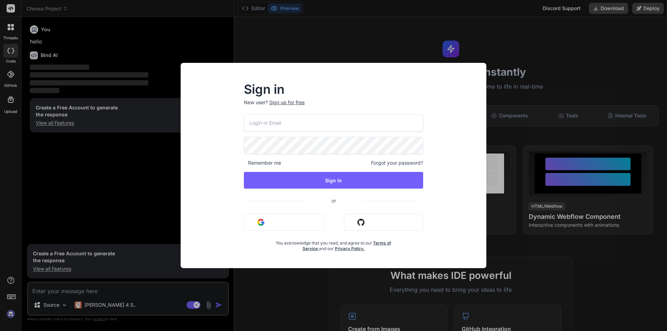  Describe the element at coordinates (334, 107) in the screenshot. I see `p: New user?` at that location.